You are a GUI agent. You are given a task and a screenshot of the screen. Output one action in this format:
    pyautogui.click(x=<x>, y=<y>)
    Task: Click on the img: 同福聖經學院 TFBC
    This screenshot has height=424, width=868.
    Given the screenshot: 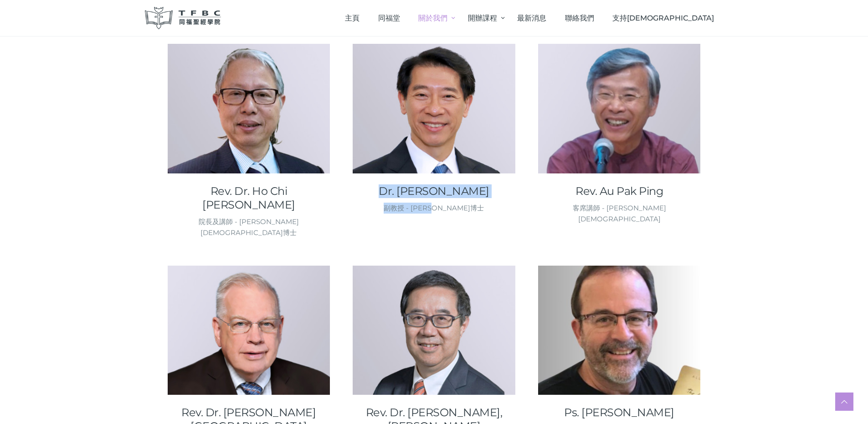 What is the action you would take?
    pyautogui.click(x=183, y=18)
    